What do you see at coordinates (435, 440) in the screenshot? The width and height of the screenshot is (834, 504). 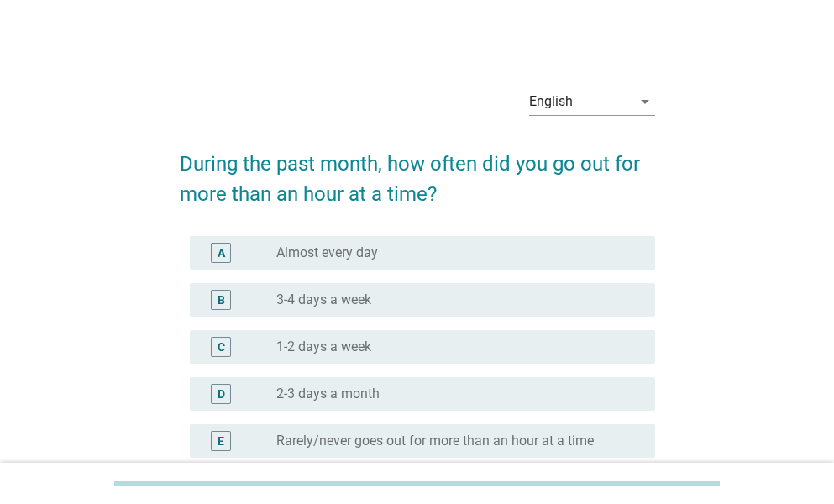 I see `label: Rarely/never goes out for more than an hour at a time` at bounding box center [435, 440].